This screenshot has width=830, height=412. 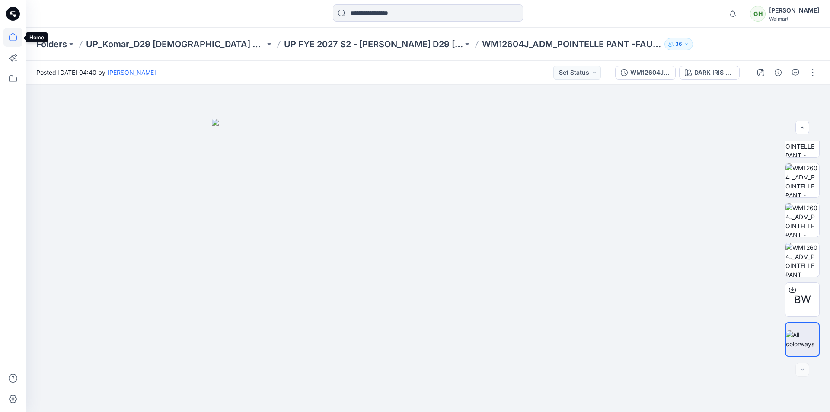 What do you see at coordinates (758, 14) in the screenshot?
I see `div: GH` at bounding box center [758, 14].